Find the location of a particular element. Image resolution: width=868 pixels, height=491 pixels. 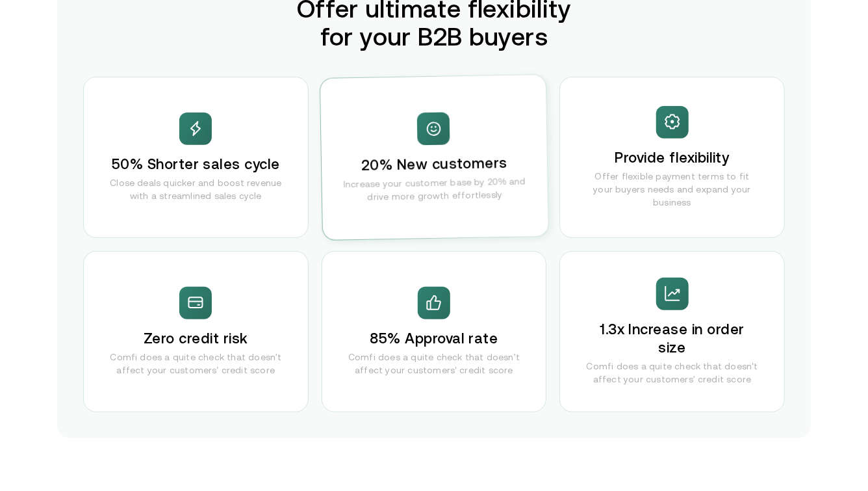

h3: Provide flexibility is located at coordinates (672, 158).